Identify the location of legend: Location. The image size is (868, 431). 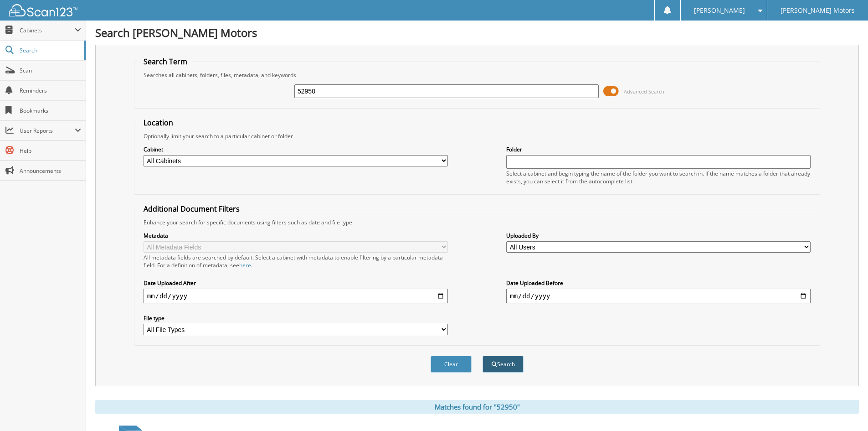
(158, 123).